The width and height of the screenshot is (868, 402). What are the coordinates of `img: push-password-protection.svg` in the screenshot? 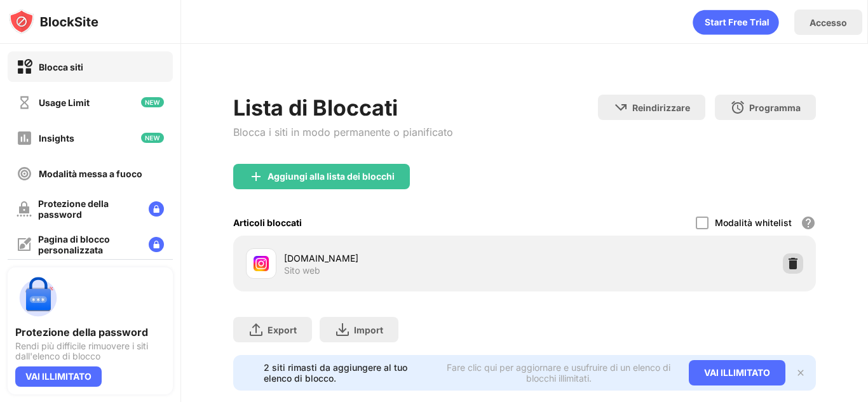 It's located at (38, 298).